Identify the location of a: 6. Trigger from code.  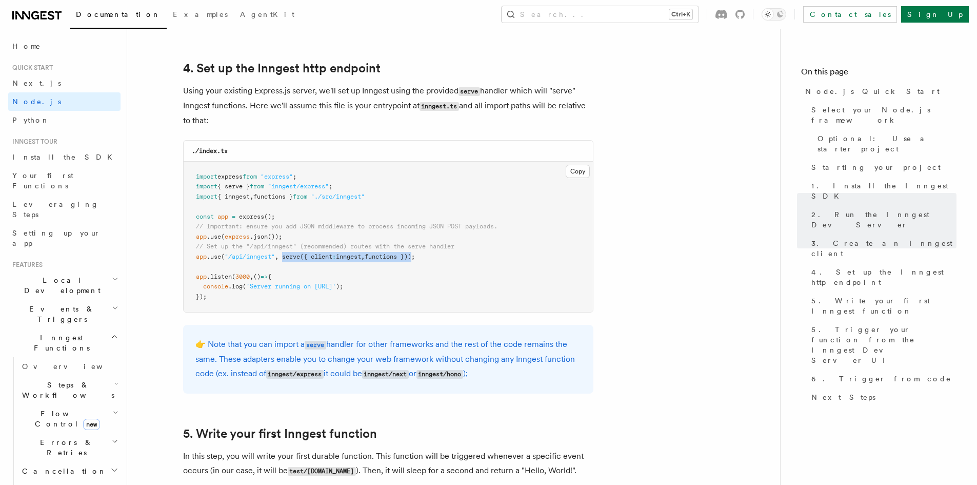
(881, 378).